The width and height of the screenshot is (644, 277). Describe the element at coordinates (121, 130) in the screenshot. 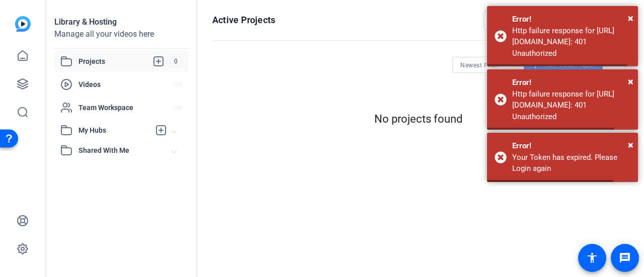

I see `mat-expansion-panel-header: My Hubs` at that location.